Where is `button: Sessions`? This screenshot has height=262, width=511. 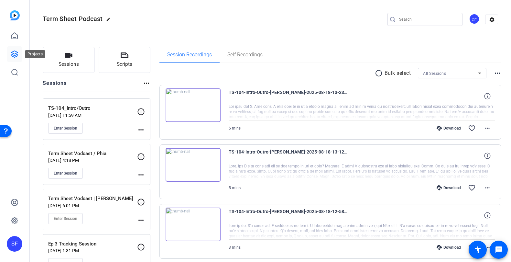 button: Sessions is located at coordinates (69, 60).